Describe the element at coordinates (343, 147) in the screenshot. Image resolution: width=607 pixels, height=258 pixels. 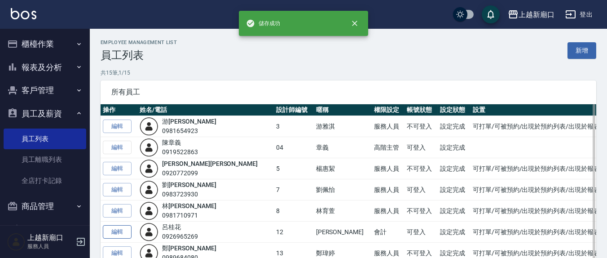
I see `td: 章義` at that location.